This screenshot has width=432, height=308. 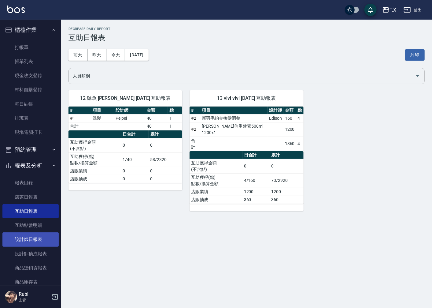 What do you see at coordinates (31, 197) in the screenshot?
I see `a: 店家日報表` at bounding box center [31, 197].